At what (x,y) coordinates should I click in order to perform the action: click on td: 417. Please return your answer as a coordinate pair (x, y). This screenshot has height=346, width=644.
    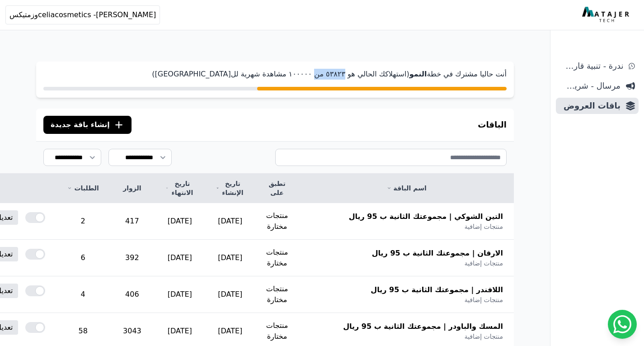
    Looking at the image, I should click on (132, 221).